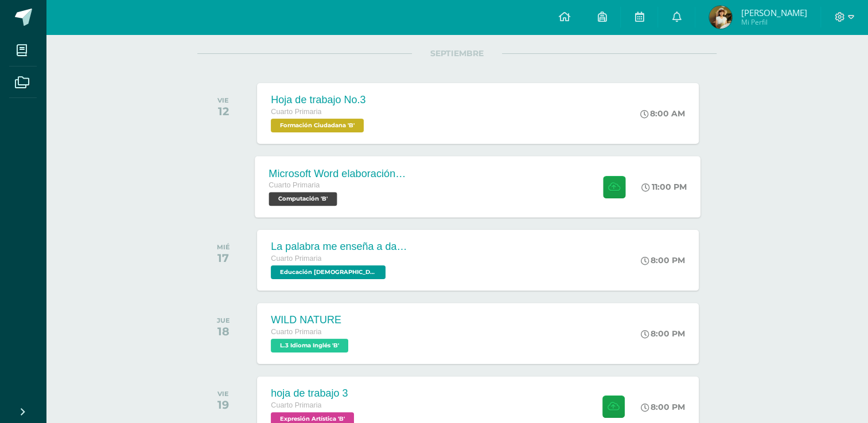 This screenshot has height=423, width=868. Describe the element at coordinates (317, 125) in the screenshot. I see `span: Formación Ciudadana 'B'` at that location.